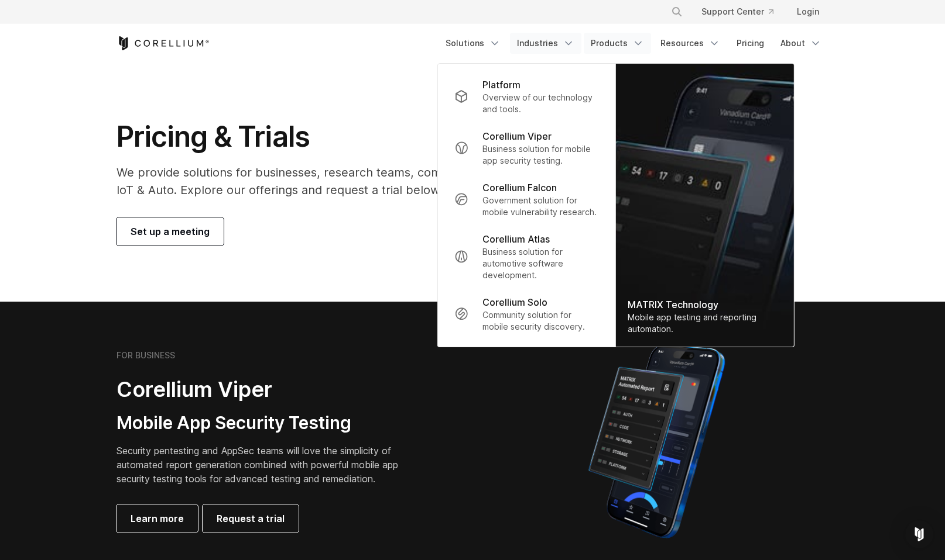  What do you see at coordinates (705, 305) in the screenshot?
I see `div: MATRIX Technology` at bounding box center [705, 305].